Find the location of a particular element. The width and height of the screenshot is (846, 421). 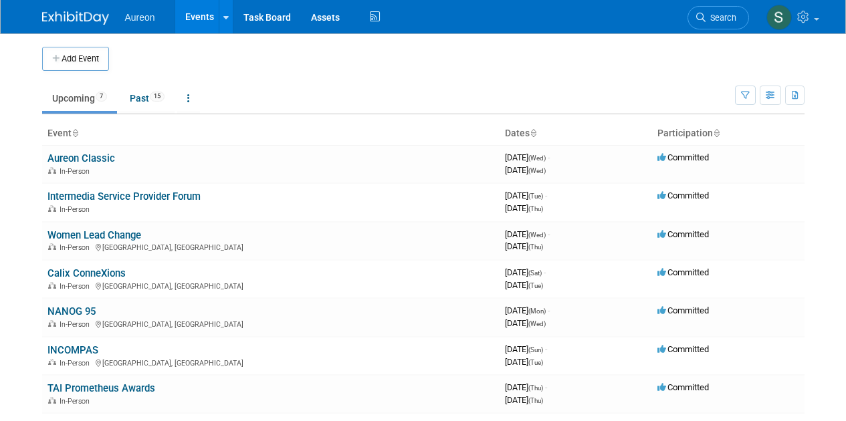

span: Search is located at coordinates (721, 17).